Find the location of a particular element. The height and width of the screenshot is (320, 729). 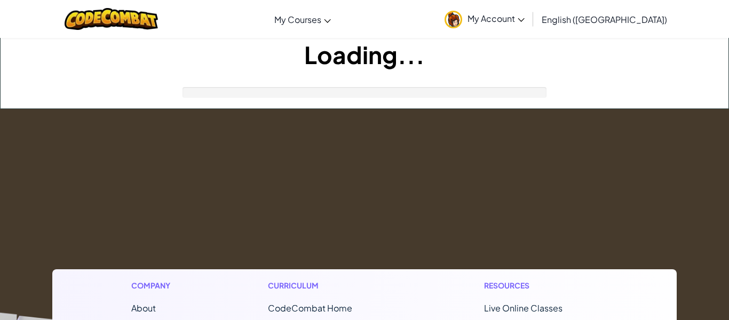

span: My Courses is located at coordinates (298, 19).